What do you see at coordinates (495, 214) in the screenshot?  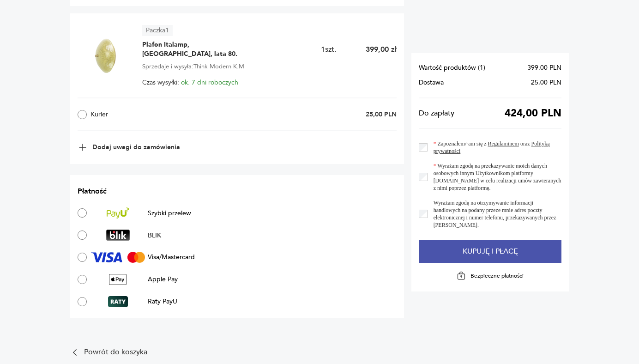 I see `label: Wyrażam zgodę na otrzymywanie informacji handlowych na podany przeze mnie adres poczty elektronic...` at bounding box center [495, 214].